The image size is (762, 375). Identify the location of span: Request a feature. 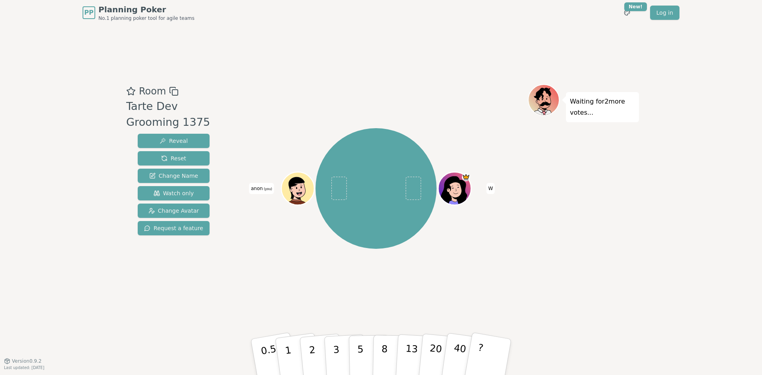
(174, 228).